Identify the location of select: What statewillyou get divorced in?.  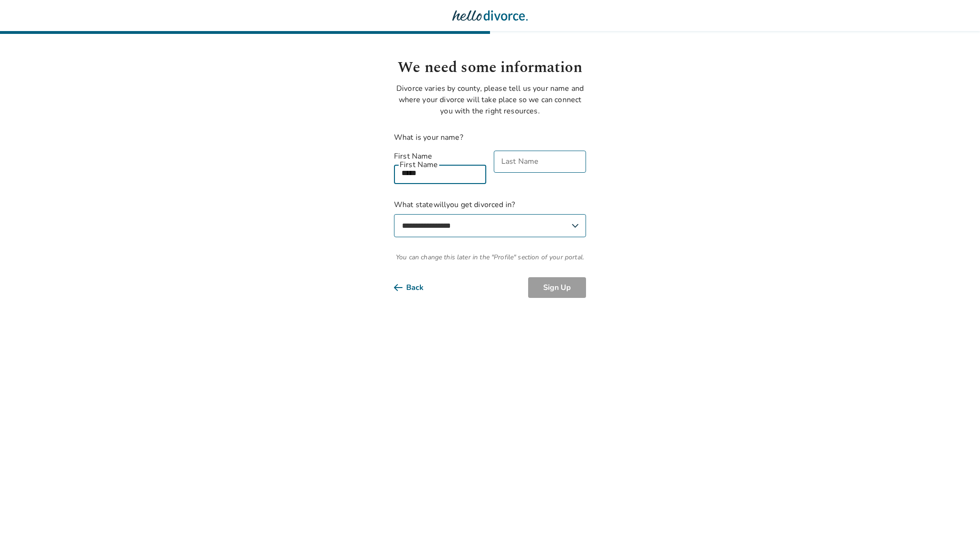
(490, 226).